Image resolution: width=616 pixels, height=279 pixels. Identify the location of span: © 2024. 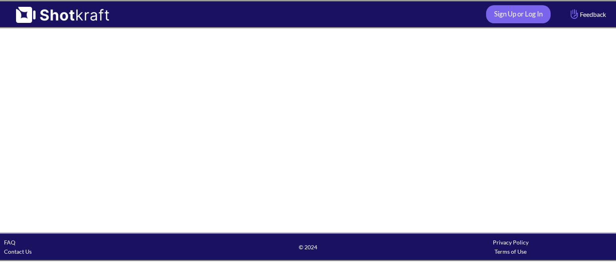
(308, 247).